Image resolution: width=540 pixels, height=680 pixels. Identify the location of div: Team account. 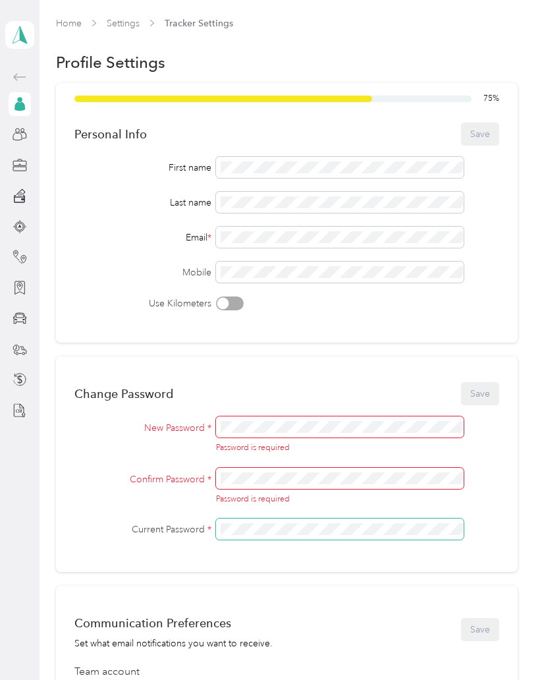
(286, 672).